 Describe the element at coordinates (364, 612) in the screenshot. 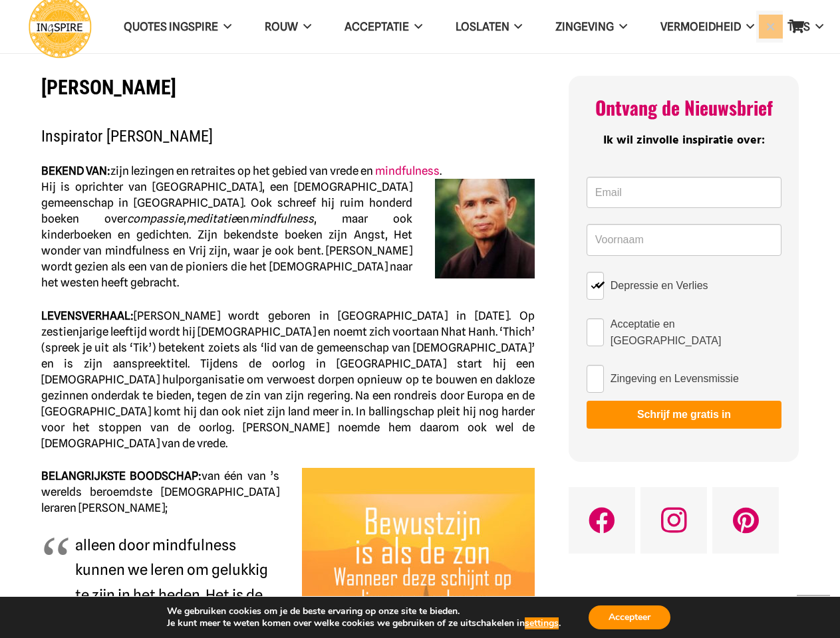

I see `p: We gebruiken cookies om je de beste ervaring op onze site te bieden.` at that location.